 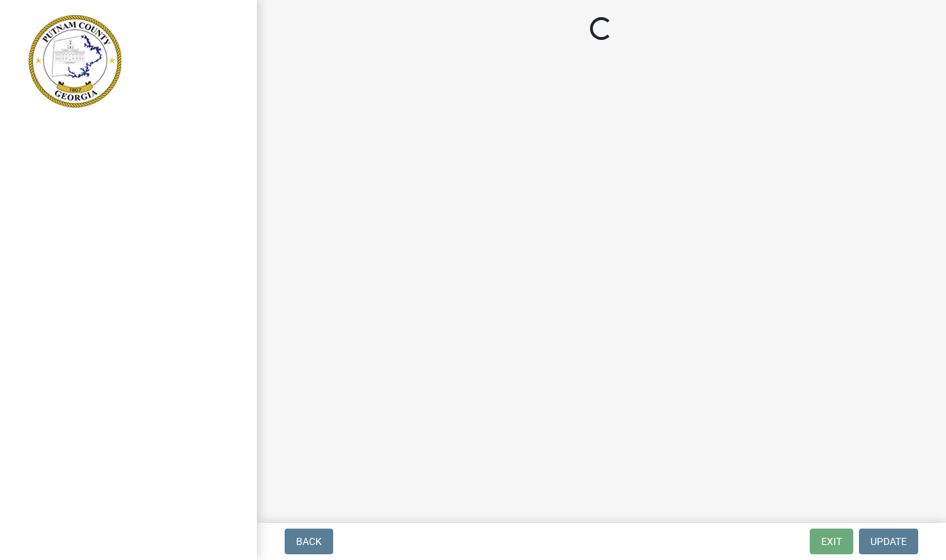 I want to click on button: Update, so click(x=888, y=541).